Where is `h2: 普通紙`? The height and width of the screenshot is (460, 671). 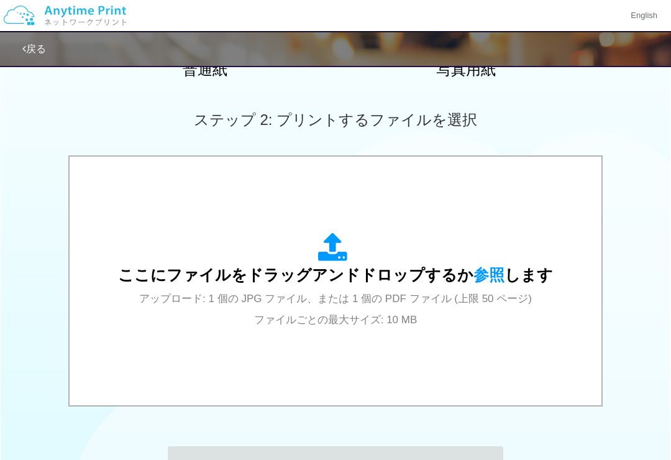
h2: 普通紙 is located at coordinates (205, 70).